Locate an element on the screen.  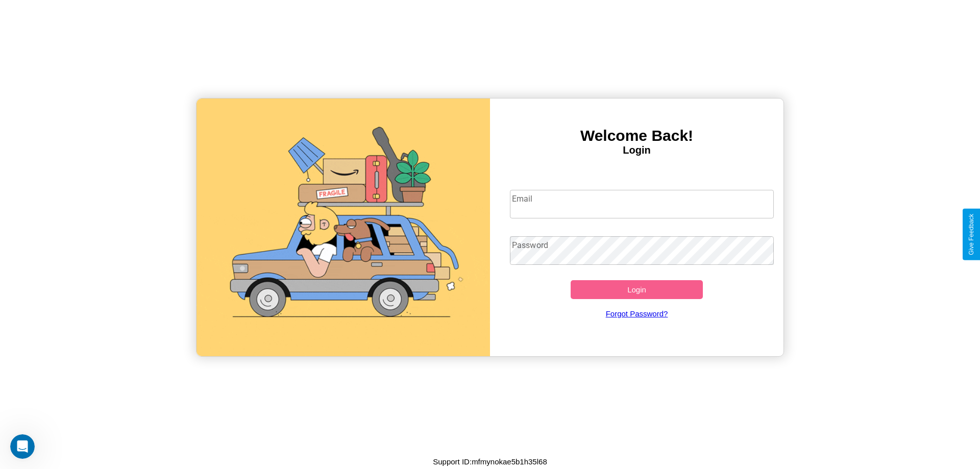
h3: Welcome Back! is located at coordinates (636, 136).